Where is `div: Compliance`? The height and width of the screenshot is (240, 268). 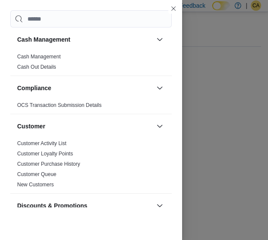 div: Compliance is located at coordinates (91, 107).